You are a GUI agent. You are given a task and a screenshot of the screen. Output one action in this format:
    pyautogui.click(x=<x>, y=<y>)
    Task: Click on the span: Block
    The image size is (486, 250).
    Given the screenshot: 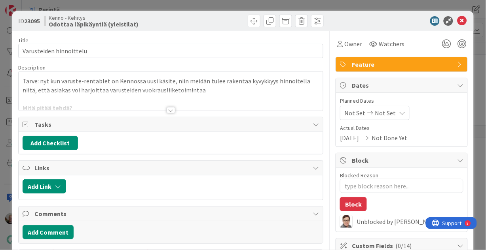 What is the action you would take?
    pyautogui.click(x=402, y=161)
    